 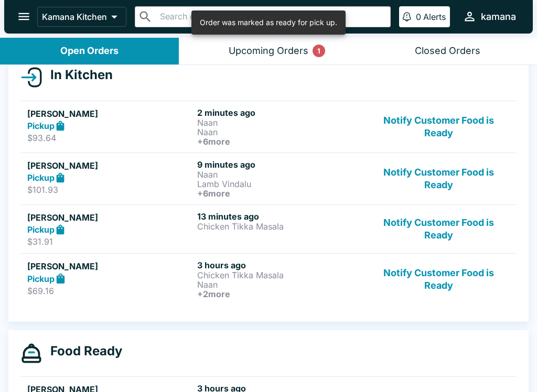 What do you see at coordinates (24, 16) in the screenshot?
I see `button: open drawer` at bounding box center [24, 16].